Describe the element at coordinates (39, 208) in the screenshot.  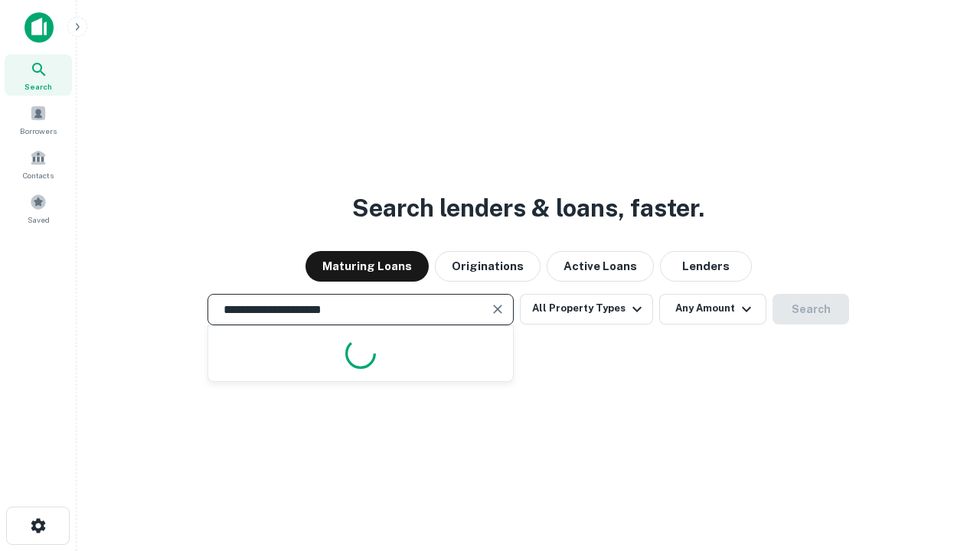
I see `a: Saved` at that location.